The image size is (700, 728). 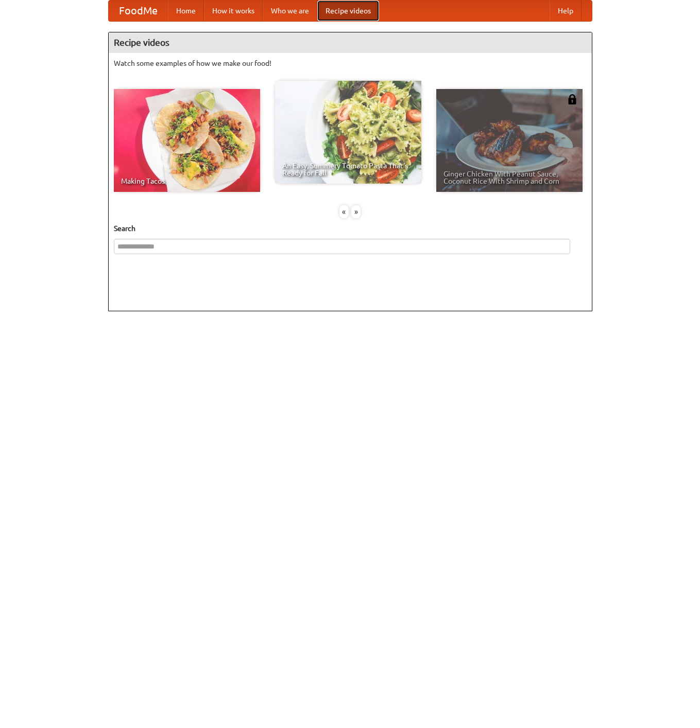 I want to click on a: How it works, so click(x=234, y=11).